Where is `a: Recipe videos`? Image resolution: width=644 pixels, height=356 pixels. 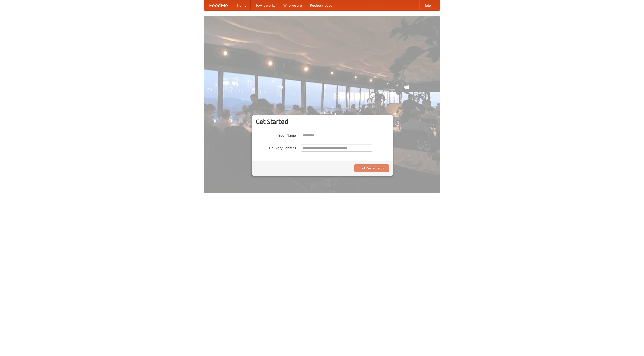 a: Recipe videos is located at coordinates (321, 5).